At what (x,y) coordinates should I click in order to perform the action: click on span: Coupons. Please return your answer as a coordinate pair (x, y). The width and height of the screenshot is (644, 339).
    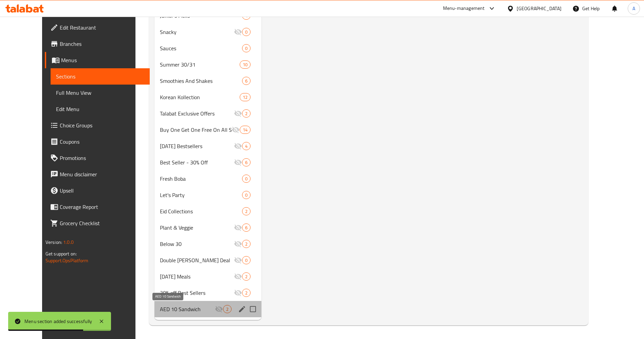
    Looking at the image, I should click on (102, 141).